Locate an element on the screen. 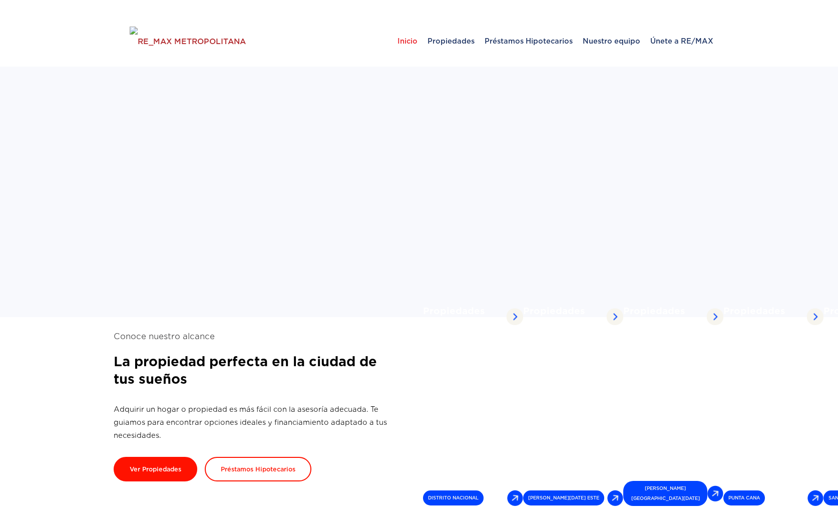 The image size is (838, 521). a: Ver Propiedades is located at coordinates (155, 469).